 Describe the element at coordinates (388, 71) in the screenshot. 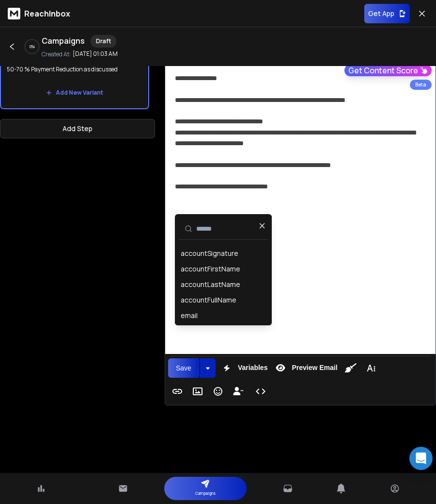

I see `button: Get Content Score` at that location.